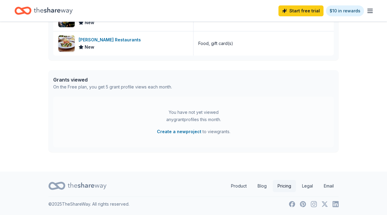 The width and height of the screenshot is (387, 215). Describe the element at coordinates (44, 11) in the screenshot. I see `a: Home` at that location.